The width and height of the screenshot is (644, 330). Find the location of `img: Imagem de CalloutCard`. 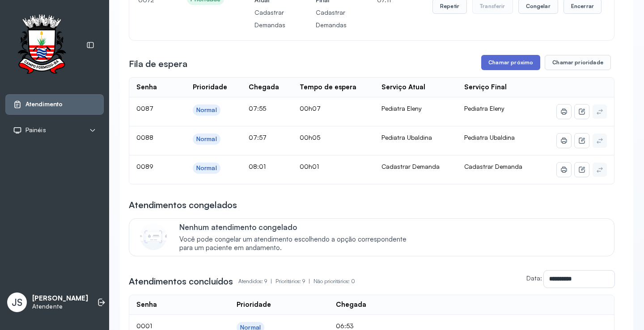

img: Imagem de CalloutCard is located at coordinates (154, 237).